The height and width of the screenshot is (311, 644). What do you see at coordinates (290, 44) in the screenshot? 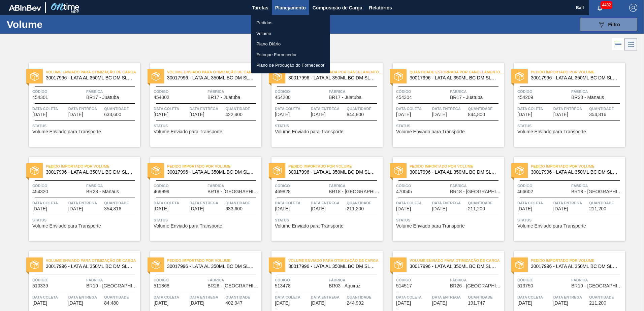
I see `li: Plano Diário` at bounding box center [290, 44].